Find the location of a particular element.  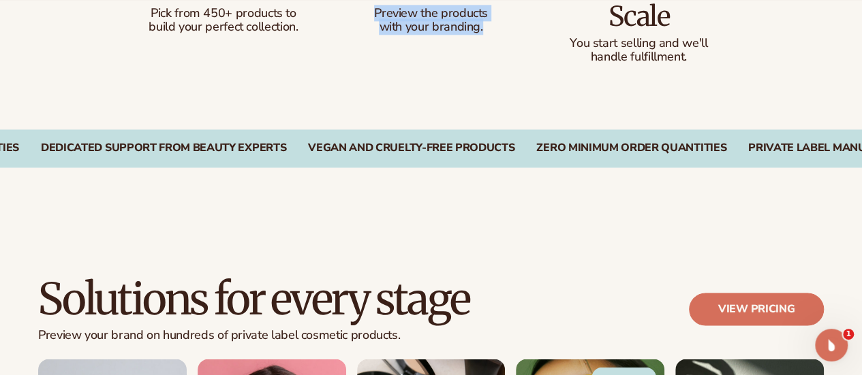

p: Preview the products is located at coordinates (431, 14).